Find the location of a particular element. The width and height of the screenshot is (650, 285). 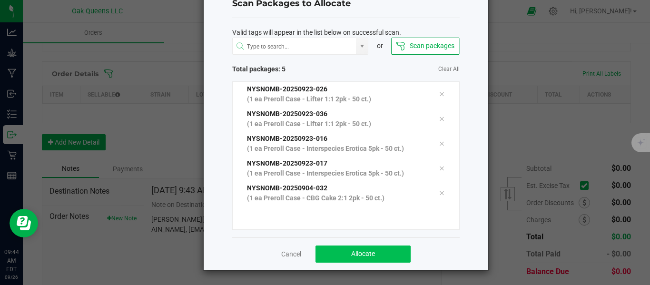

button: Allocate is located at coordinates (363, 254).